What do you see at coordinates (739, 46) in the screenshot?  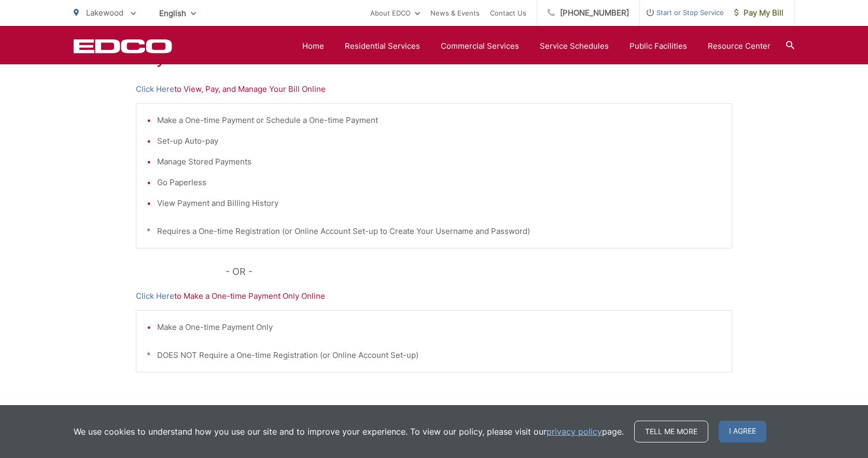 I see `a: Resource Center` at bounding box center [739, 46].